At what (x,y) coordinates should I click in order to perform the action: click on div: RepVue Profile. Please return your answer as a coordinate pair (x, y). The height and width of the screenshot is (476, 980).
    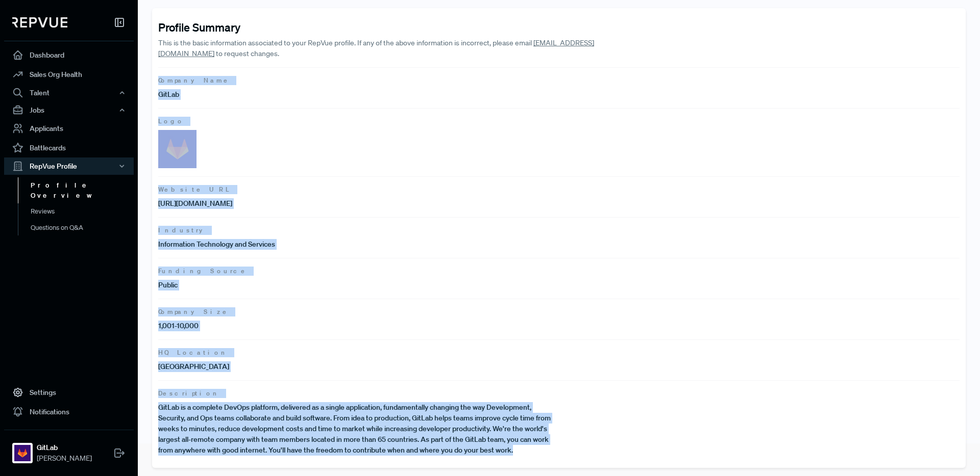
    Looking at the image, I should click on (69, 166).